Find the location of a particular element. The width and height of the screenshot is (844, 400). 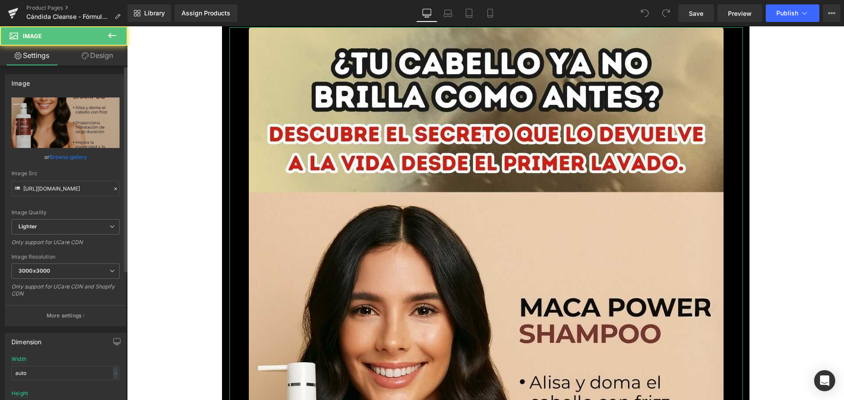

a: Laptop is located at coordinates (448, 13).